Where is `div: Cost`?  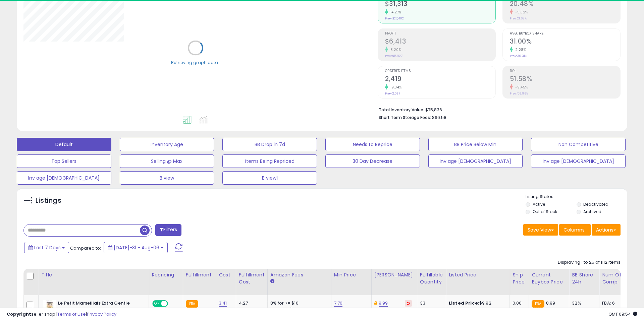 div: Cost is located at coordinates (226, 275).